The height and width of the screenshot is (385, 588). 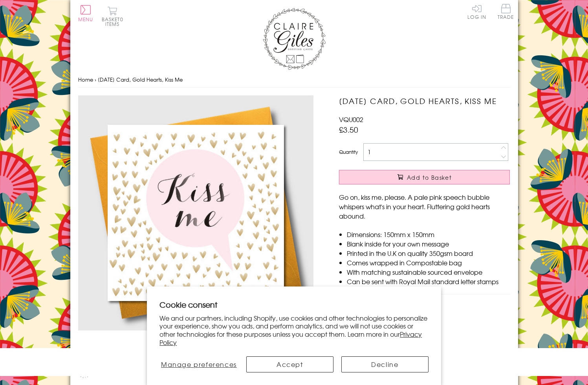 I want to click on a: Log In, so click(x=477, y=11).